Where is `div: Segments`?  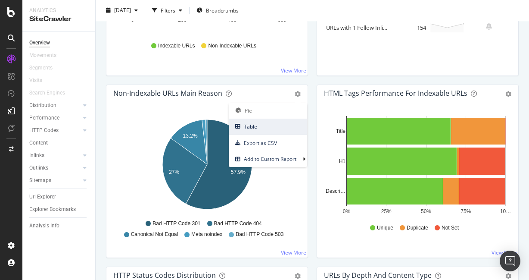
div: Segments is located at coordinates (41, 68).